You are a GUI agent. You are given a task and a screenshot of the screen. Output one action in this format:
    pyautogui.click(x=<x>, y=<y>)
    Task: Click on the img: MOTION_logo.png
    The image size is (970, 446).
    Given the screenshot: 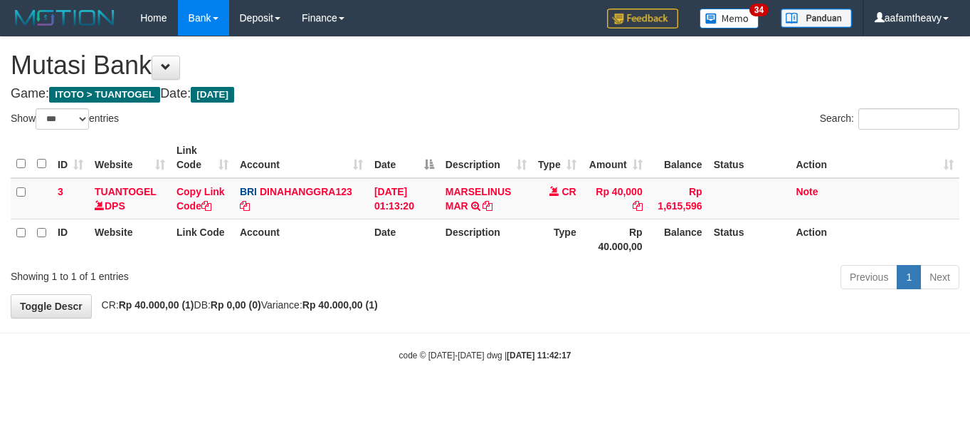 What is the action you would take?
    pyautogui.click(x=65, y=18)
    